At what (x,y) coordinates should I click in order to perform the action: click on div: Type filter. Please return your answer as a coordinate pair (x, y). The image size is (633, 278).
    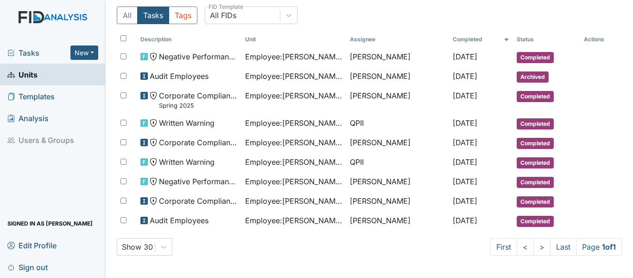
    Looking at the image, I should click on (157, 15).